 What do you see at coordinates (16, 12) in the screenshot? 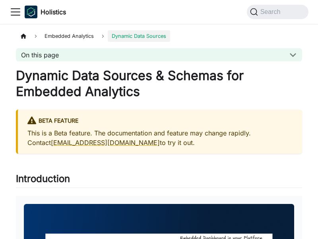
I see `button: Toggle navigation bar` at bounding box center [16, 12].